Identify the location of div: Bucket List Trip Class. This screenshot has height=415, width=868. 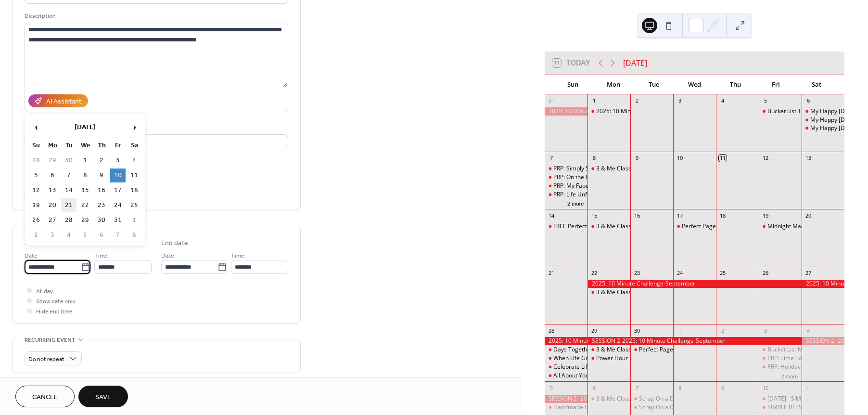
(779, 111).